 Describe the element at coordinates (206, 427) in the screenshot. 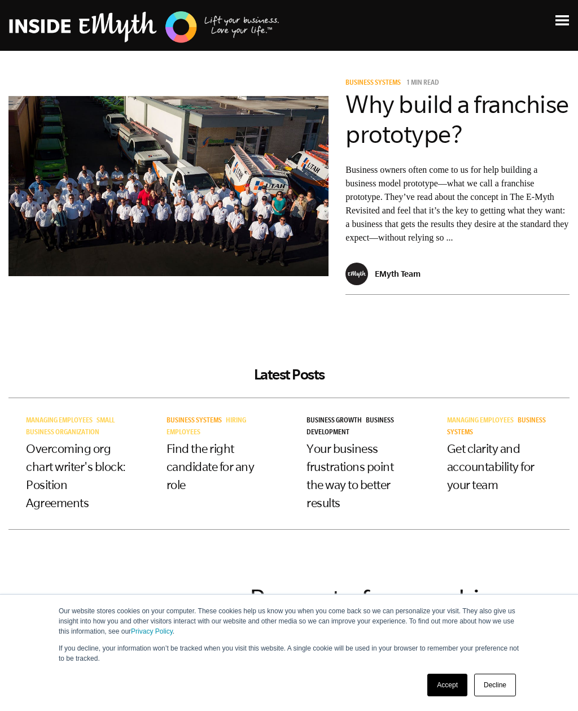

I see `span: Hiring Employees` at that location.